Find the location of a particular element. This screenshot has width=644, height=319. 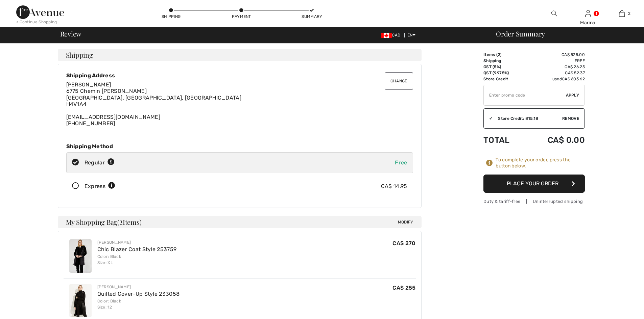

div: Order Summary is located at coordinates (563, 34).